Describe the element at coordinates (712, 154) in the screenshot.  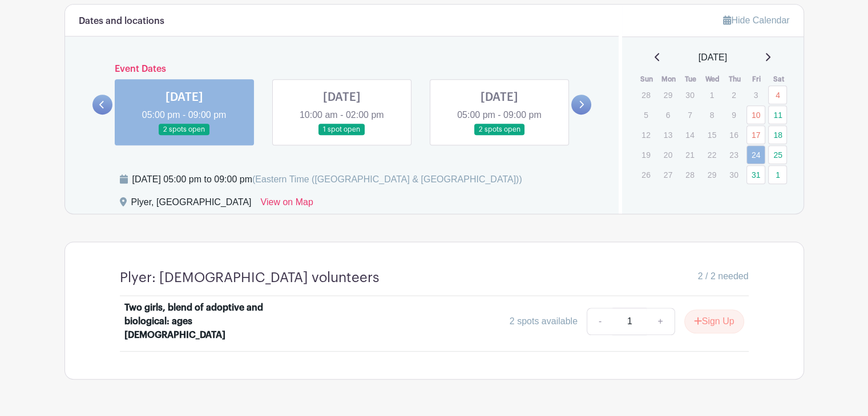
I see `p: 22` at that location.